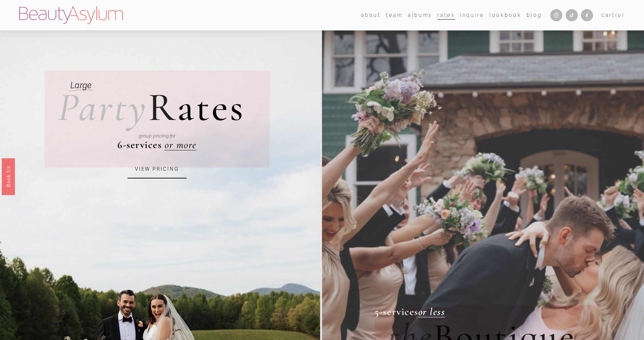 This screenshot has width=644, height=340. Describe the element at coordinates (394, 15) in the screenshot. I see `span: team` at that location.